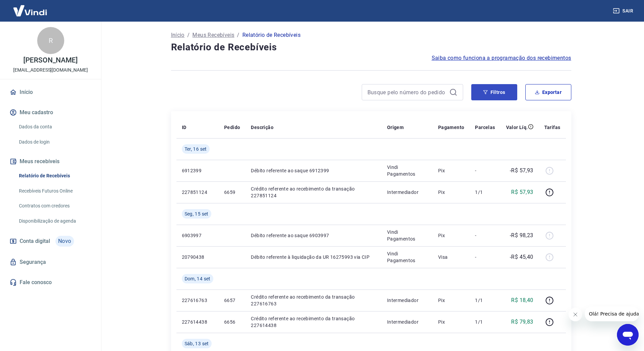 Image resolution: width=644 pixels, height=351 pixels. I want to click on h4: Relatório de Recebíveis, so click(371, 47).